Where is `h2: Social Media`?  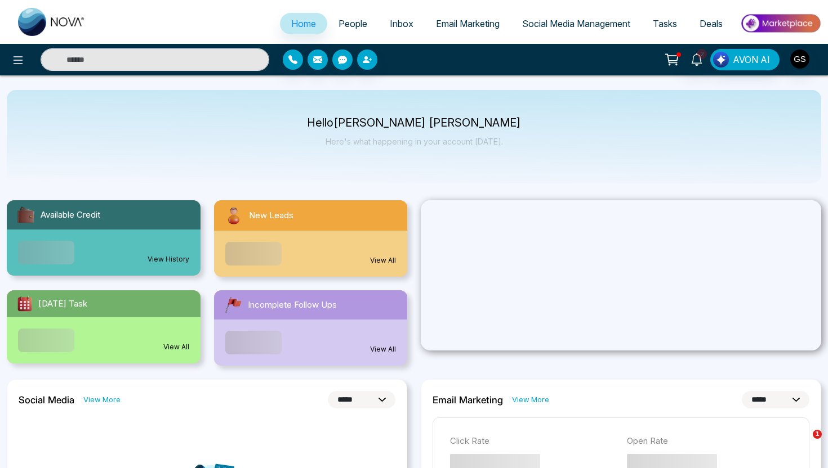
h2: Social Media is located at coordinates (46, 400).